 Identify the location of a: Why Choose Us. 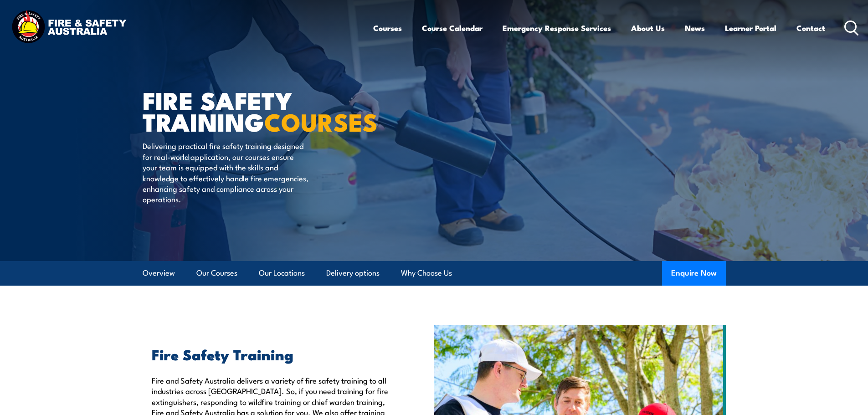
(426, 273).